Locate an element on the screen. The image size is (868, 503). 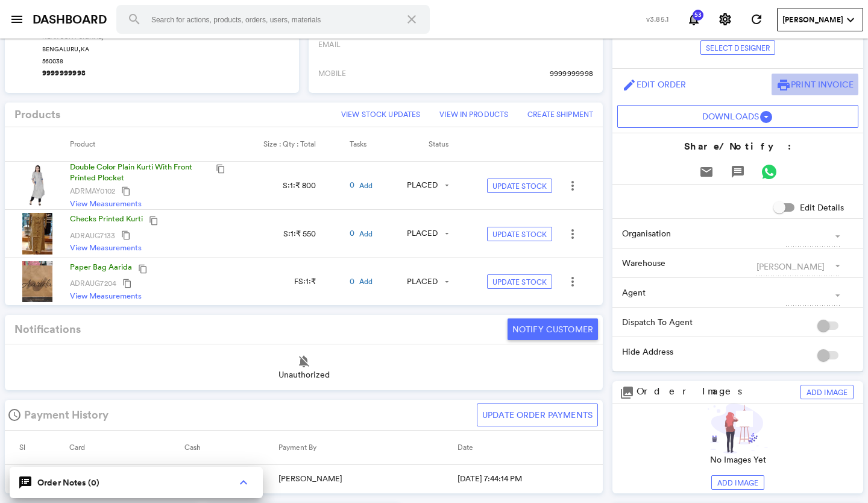
button: Select Designer is located at coordinates (738, 48).